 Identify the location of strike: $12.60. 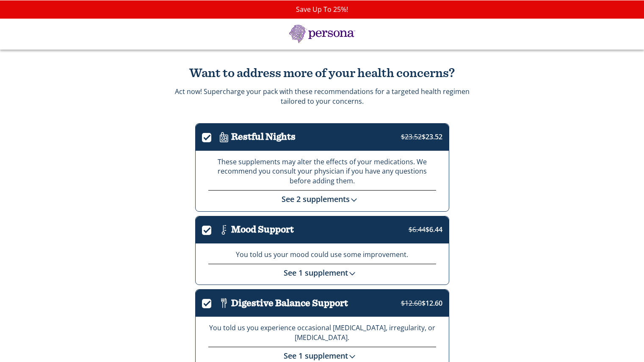
(411, 304).